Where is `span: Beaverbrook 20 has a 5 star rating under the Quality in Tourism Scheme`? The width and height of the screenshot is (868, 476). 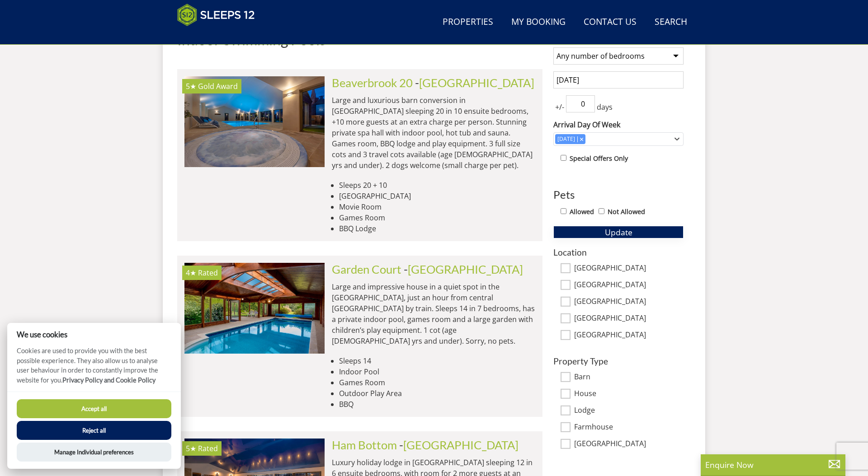 span: Beaverbrook 20 has a 5 star rating under the Quality in Tourism Scheme is located at coordinates (191, 87).